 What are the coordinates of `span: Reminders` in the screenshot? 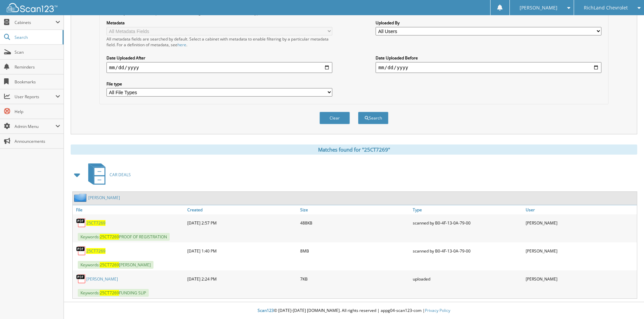 It's located at (37, 67).